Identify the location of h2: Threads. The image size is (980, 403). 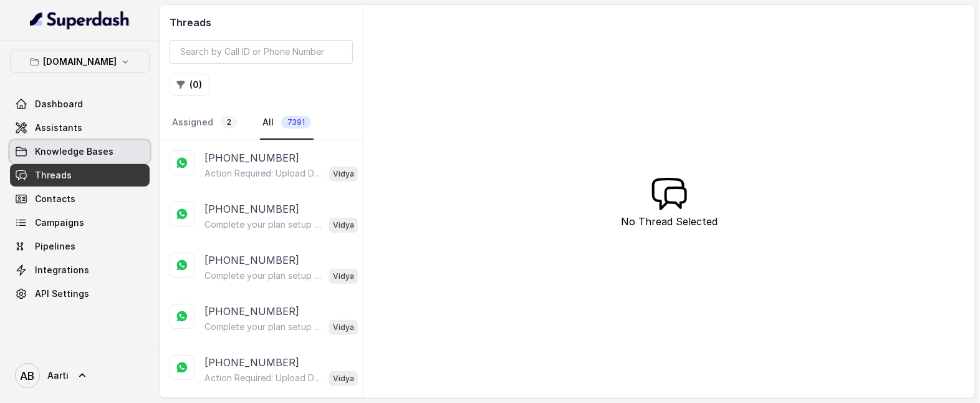
(262, 22).